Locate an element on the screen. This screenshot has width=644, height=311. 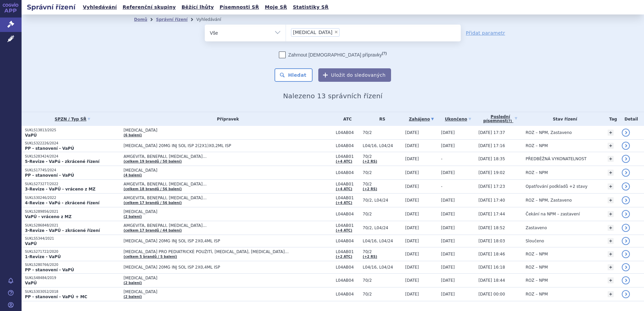
p: SUKLS286848/2021 is located at coordinates (72, 226).